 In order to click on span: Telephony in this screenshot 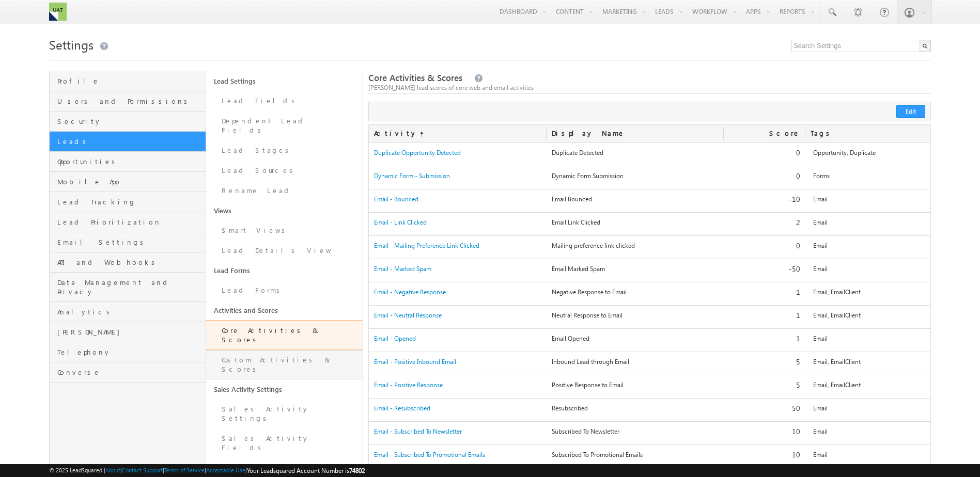, I will do `click(130, 352)`.